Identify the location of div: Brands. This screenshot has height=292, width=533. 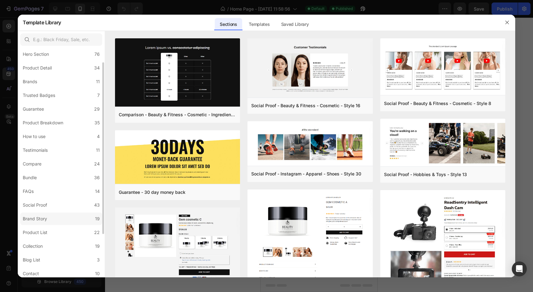
(30, 82).